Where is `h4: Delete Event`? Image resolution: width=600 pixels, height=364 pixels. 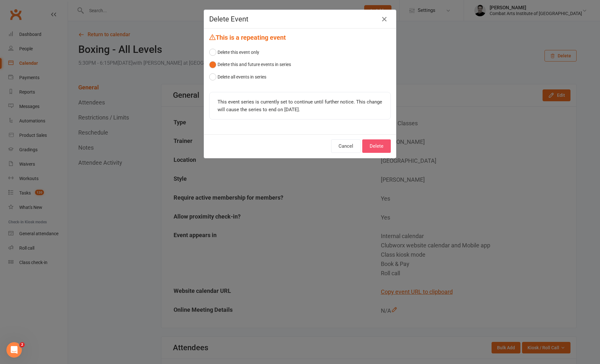
h4: Delete Event is located at coordinates (300, 19).